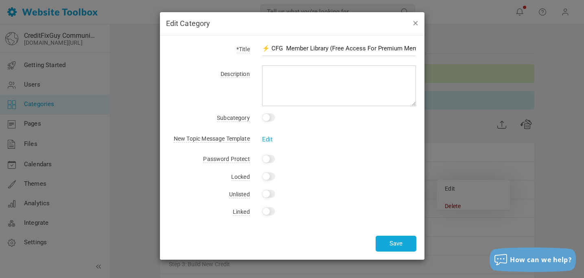 The image size is (584, 278). Describe the element at coordinates (239, 195) in the screenshot. I see `span: Unlisted` at that location.